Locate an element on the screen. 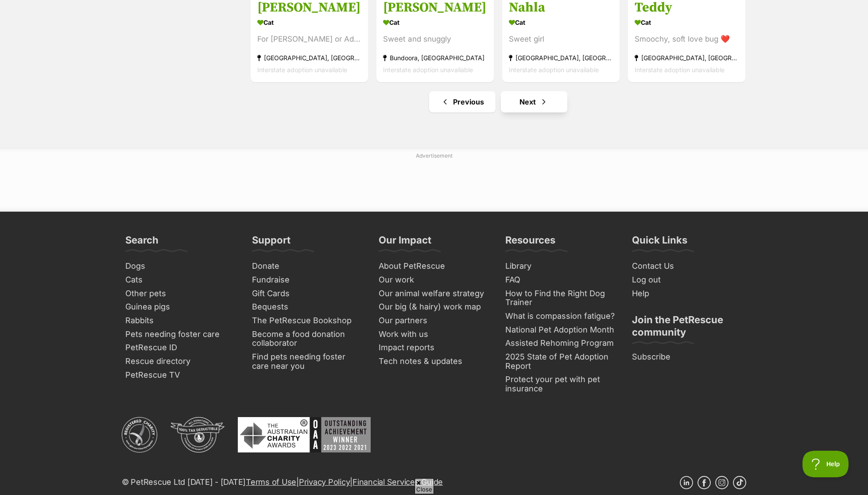 This screenshot has height=495, width=868. a: Impact reports is located at coordinates (434, 347).